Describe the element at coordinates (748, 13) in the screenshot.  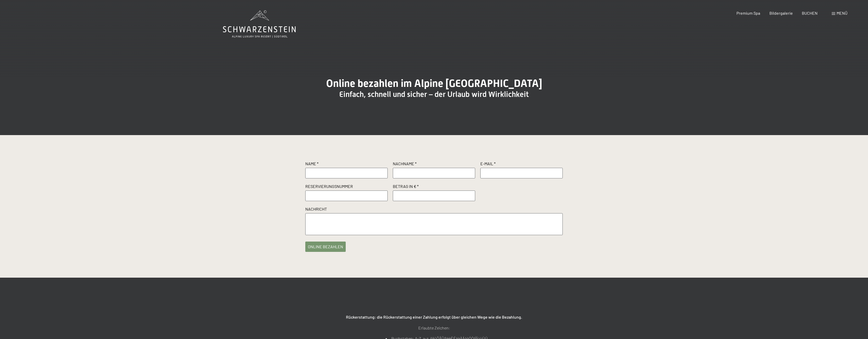
I see `span: Premium Spa` at that location.